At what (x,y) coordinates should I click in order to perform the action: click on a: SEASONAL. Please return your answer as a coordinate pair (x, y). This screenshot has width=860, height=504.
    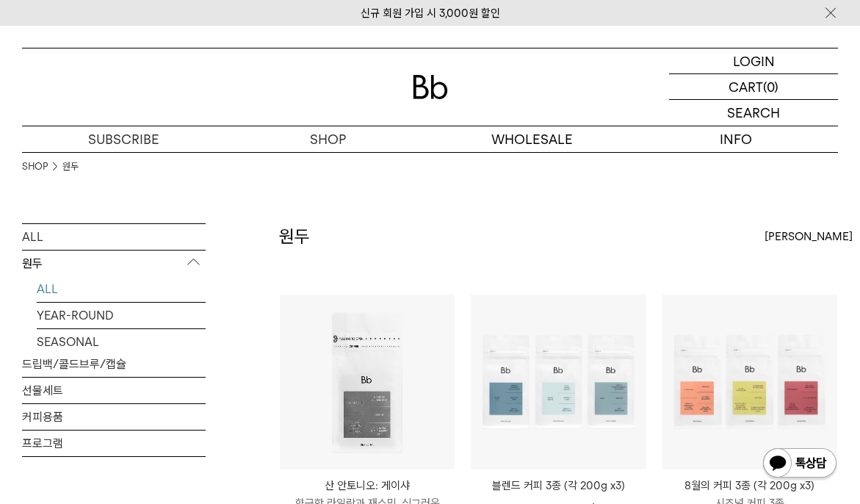
    Looking at the image, I should click on (121, 342).